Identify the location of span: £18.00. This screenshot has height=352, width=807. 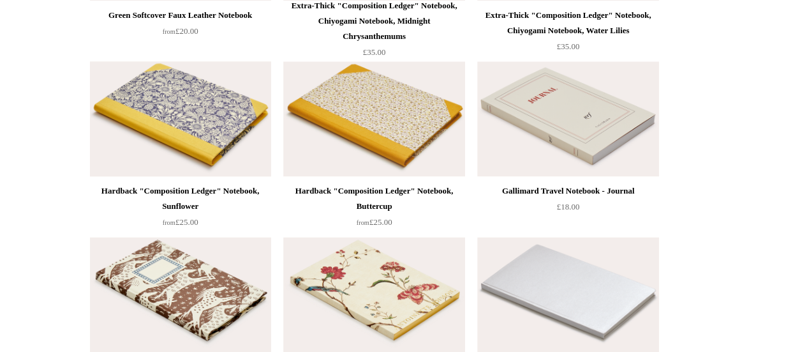
(568, 206).